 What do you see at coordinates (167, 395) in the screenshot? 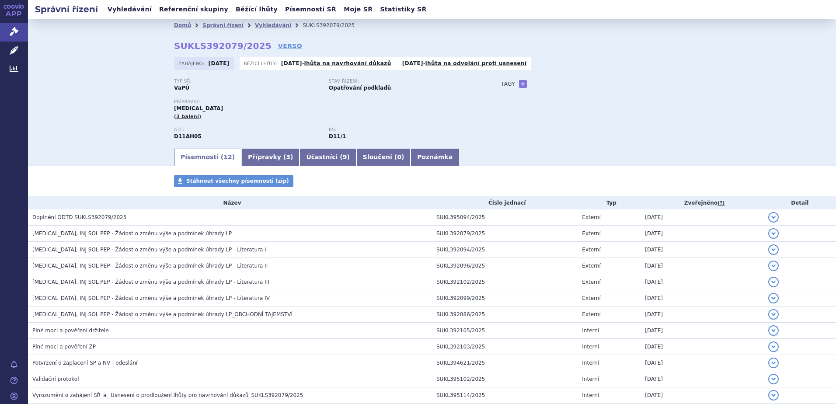
I see `span: Vyrozumění o zahájení SŘ_a_ Usnesení o prodloužení lhůty pro navrhování důkazů_SUKLS392079/2025` at bounding box center [167, 395].